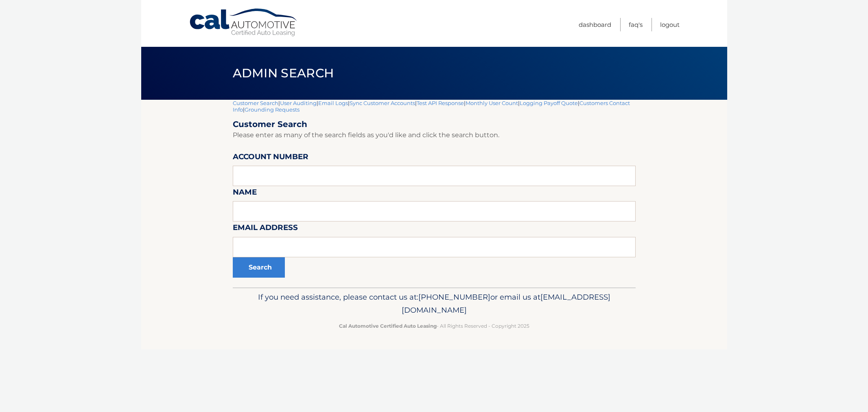 The height and width of the screenshot is (412, 868). Describe the element at coordinates (440, 103) in the screenshot. I see `a: Test API Response` at that location.